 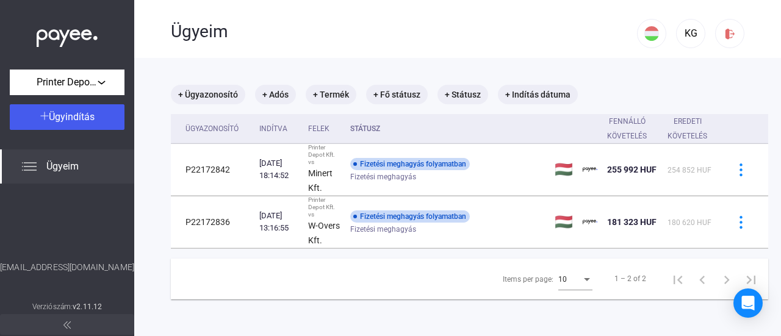 What do you see at coordinates (404, 32) in the screenshot?
I see `div: Ügyeim` at bounding box center [404, 32].